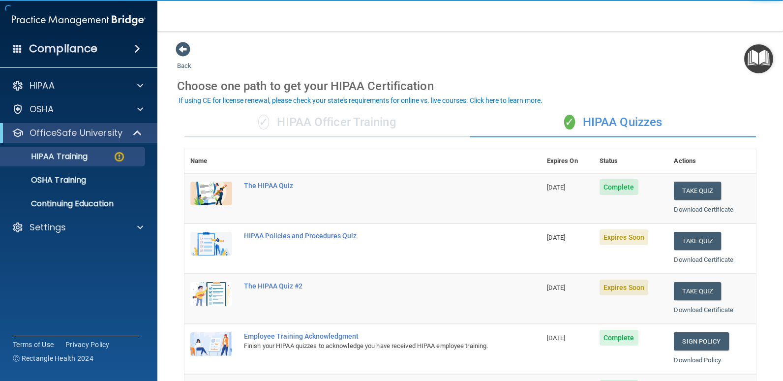  Describe the element at coordinates (698, 360) in the screenshot. I see `a: Download Policy` at that location.